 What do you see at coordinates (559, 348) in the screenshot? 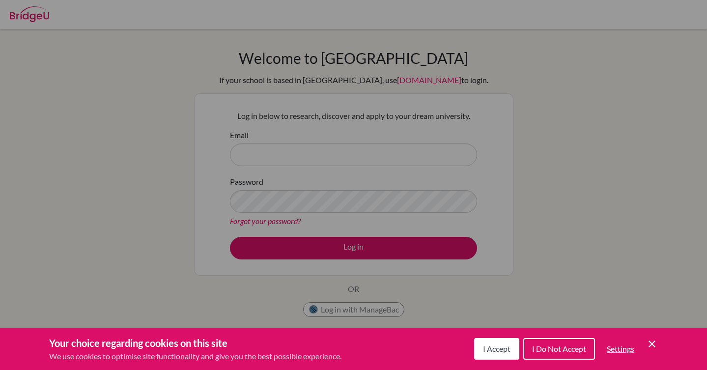
I see `span: I Do Not Accept` at bounding box center [559, 348].